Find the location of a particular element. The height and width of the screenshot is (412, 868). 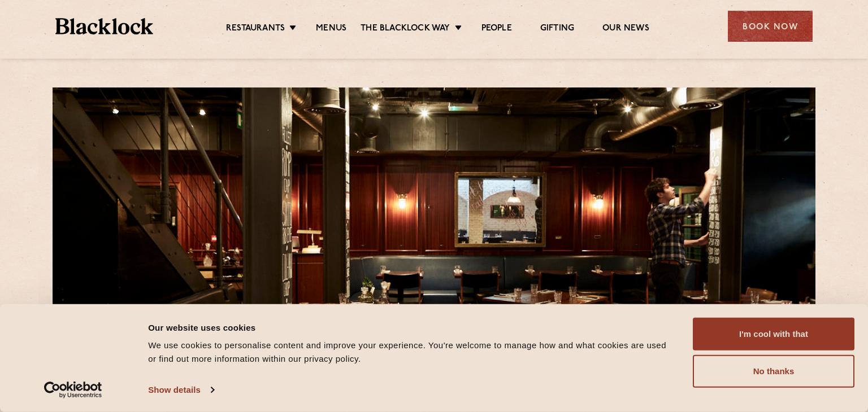

button: No thanks is located at coordinates (773, 372).